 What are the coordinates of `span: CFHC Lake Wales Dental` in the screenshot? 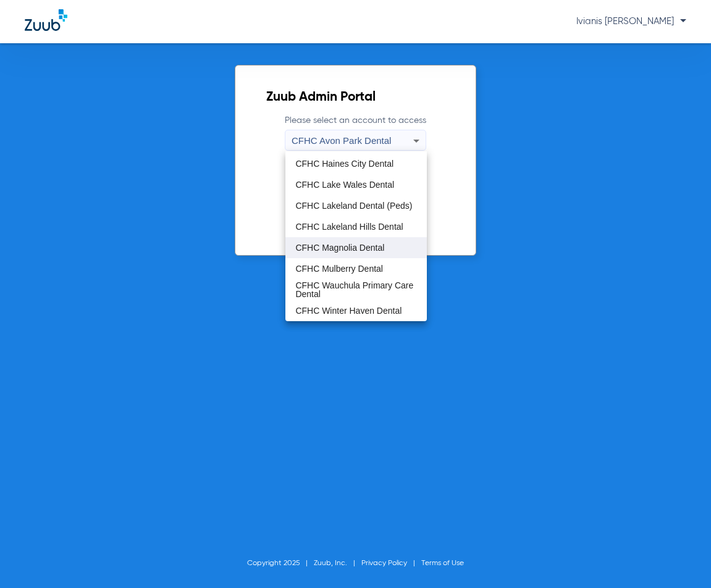 It's located at (345, 185).